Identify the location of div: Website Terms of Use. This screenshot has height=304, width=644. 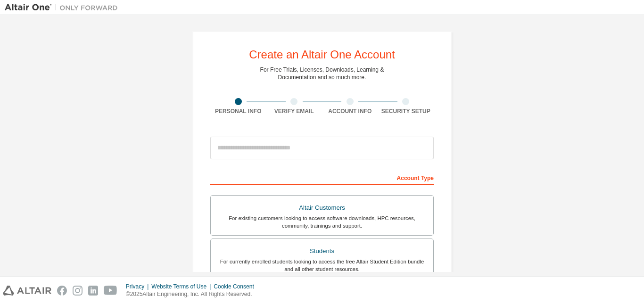
(182, 287).